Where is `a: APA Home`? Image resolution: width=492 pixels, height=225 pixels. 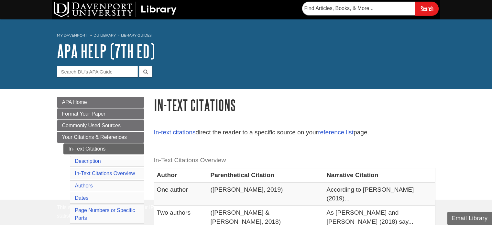
a: APA Home is located at coordinates (101, 102).